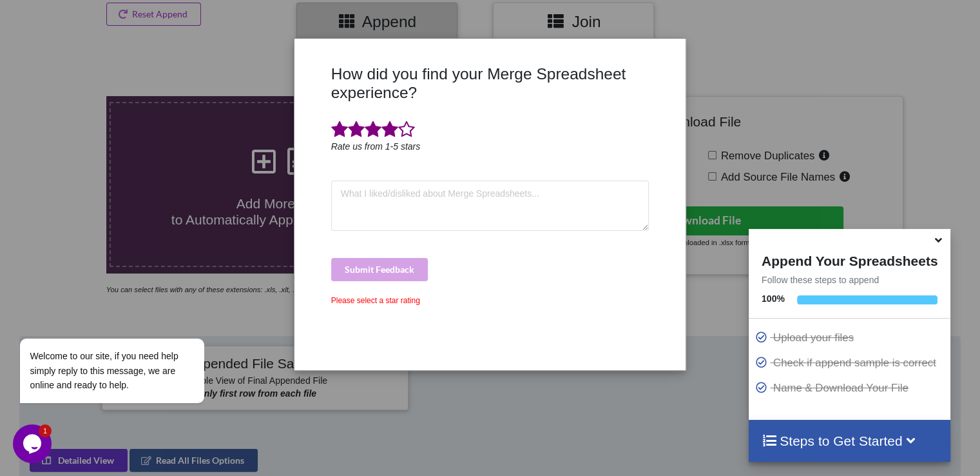 This screenshot has height=476, width=980. I want to click on span: Welcome to our site, if you need help simply reply to this message, we are online and ready to help., so click(92, 148).